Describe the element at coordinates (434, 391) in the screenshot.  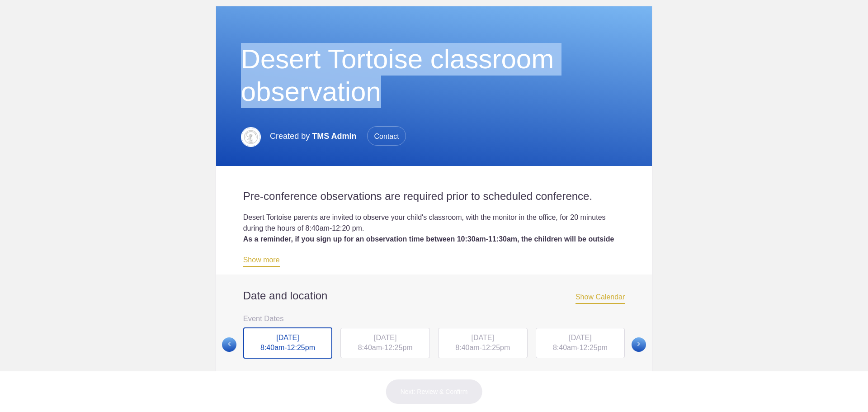
I see `button: Next: Review & Confirm` at that location.